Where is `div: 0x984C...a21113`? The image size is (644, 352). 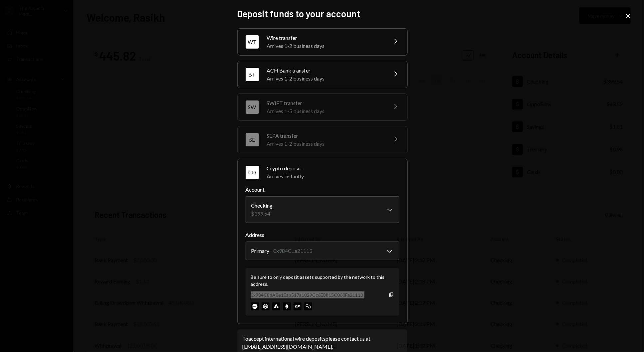 div: 0x984C...a21113 is located at coordinates (293, 251).